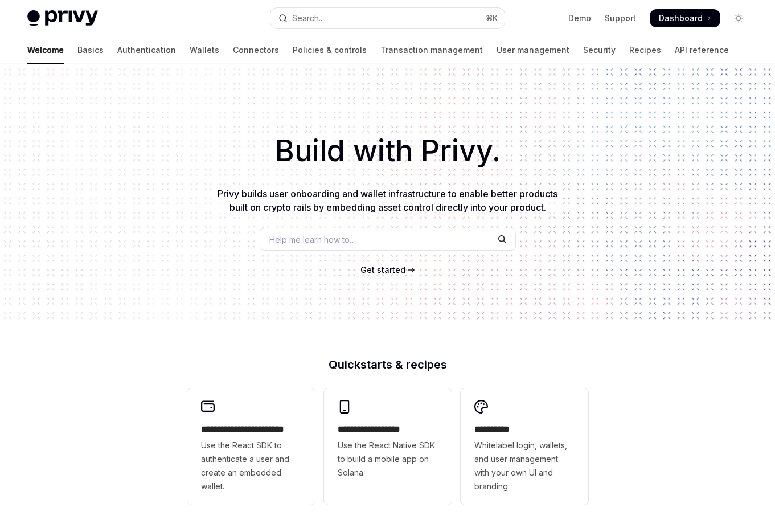 This screenshot has height=532, width=775. I want to click on a: Security, so click(599, 50).